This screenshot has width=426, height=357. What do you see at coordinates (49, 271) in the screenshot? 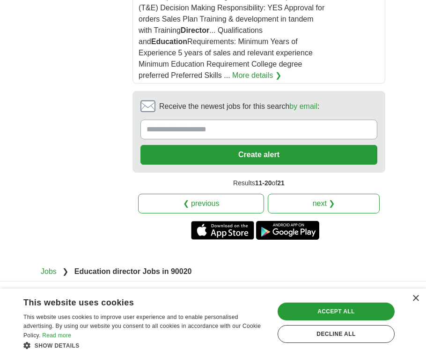
I see `a: Jobs` at bounding box center [49, 271].